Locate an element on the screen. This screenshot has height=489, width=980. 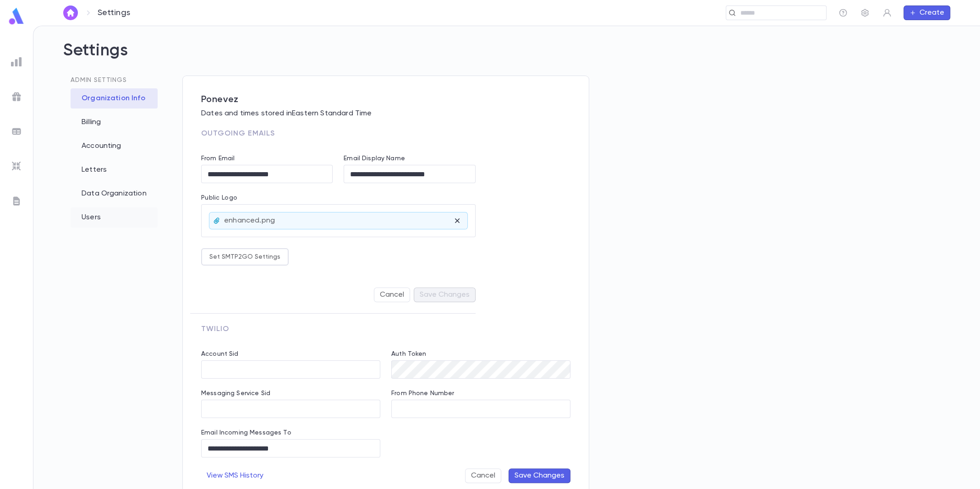
label: Account Sid is located at coordinates (220, 354).